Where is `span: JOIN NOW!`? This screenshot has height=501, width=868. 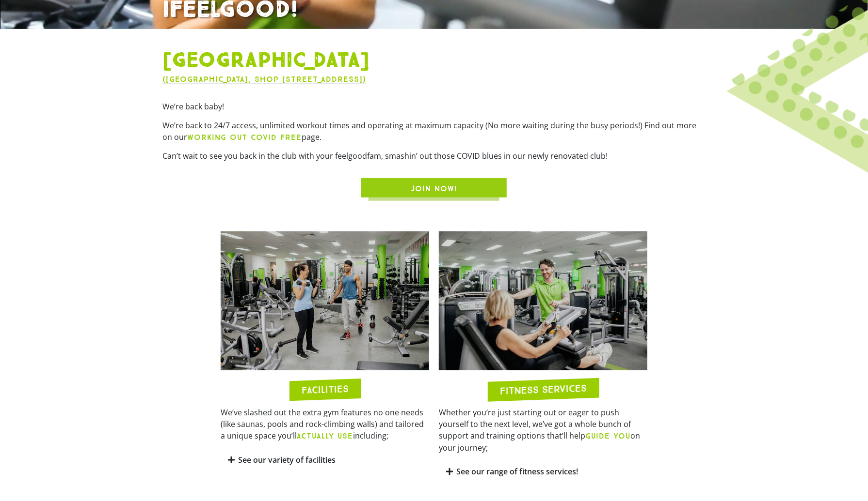
span: JOIN NOW! is located at coordinates (434, 189).